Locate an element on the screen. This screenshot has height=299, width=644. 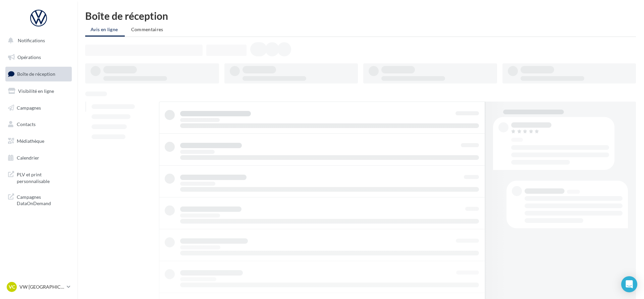
span: Boîte de réception is located at coordinates (36, 74).